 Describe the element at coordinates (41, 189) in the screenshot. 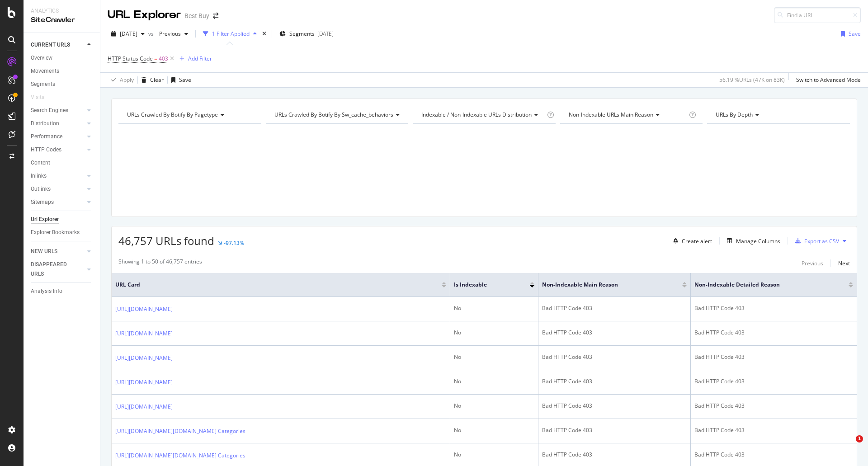

I see `div: Outlinks` at that location.